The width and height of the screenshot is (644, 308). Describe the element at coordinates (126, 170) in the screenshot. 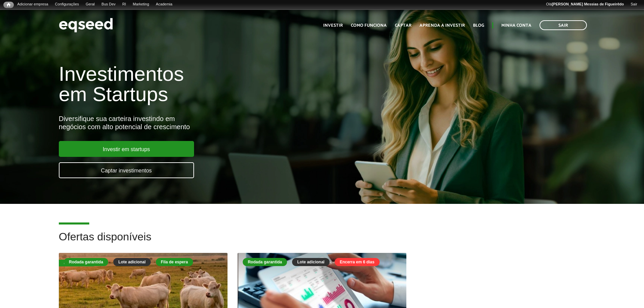

I see `a: Captar investimentos` at that location.